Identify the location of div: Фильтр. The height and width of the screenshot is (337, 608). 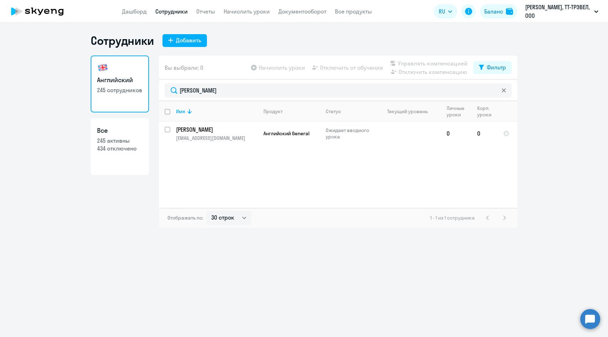
(496, 67).